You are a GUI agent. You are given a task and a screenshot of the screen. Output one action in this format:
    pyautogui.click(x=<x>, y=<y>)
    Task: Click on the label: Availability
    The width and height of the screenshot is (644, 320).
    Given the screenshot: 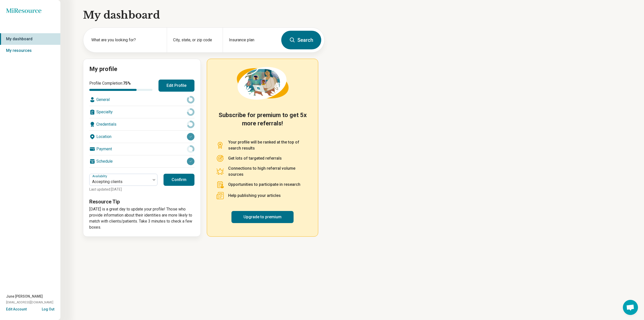 What is the action you would take?
    pyautogui.click(x=100, y=176)
    